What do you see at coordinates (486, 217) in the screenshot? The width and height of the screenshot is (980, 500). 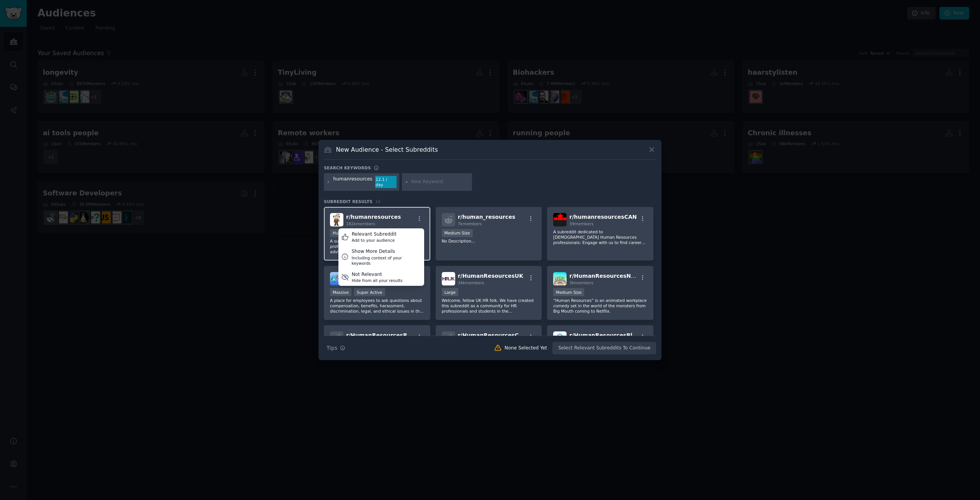 I see `span: r/ human_resources` at bounding box center [486, 217].